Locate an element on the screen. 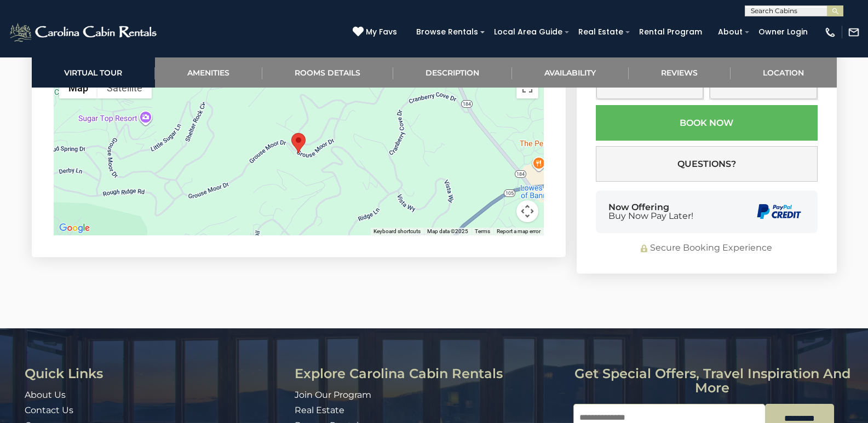 The image size is (868, 423). a: About is located at coordinates (730, 32).